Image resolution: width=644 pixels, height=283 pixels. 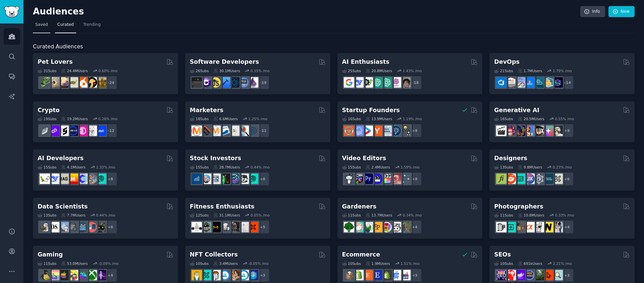 What do you see at coordinates (349, 82) in the screenshot?
I see `img: GoogleGeminiAI` at bounding box center [349, 82].